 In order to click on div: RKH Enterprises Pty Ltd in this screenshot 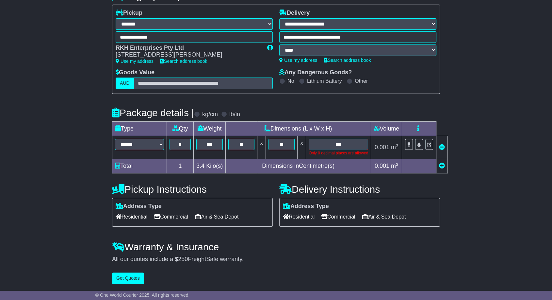, I will do `click(188, 48)`.